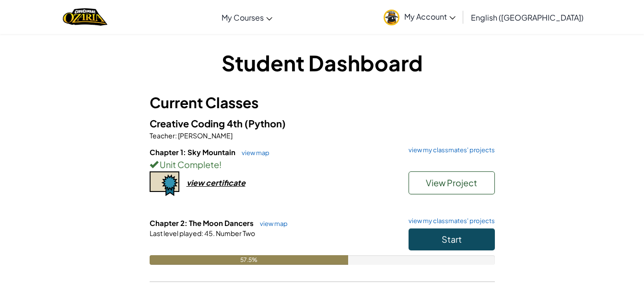  I want to click on span: Chapter 2: The Moon Dancers, so click(202, 223).